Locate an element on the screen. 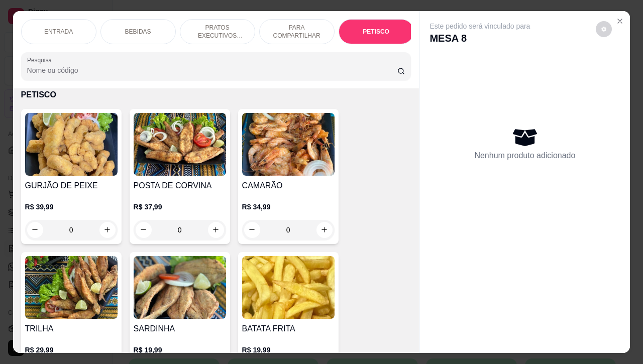  label: Pesquisa is located at coordinates (41, 60).